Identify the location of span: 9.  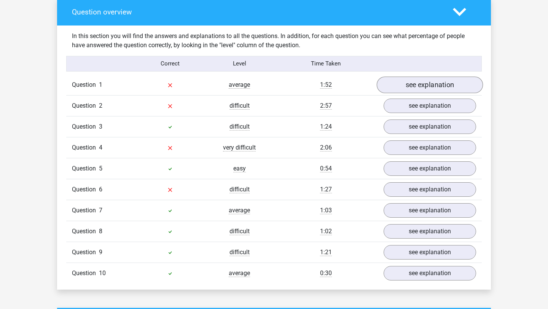
(100, 252).